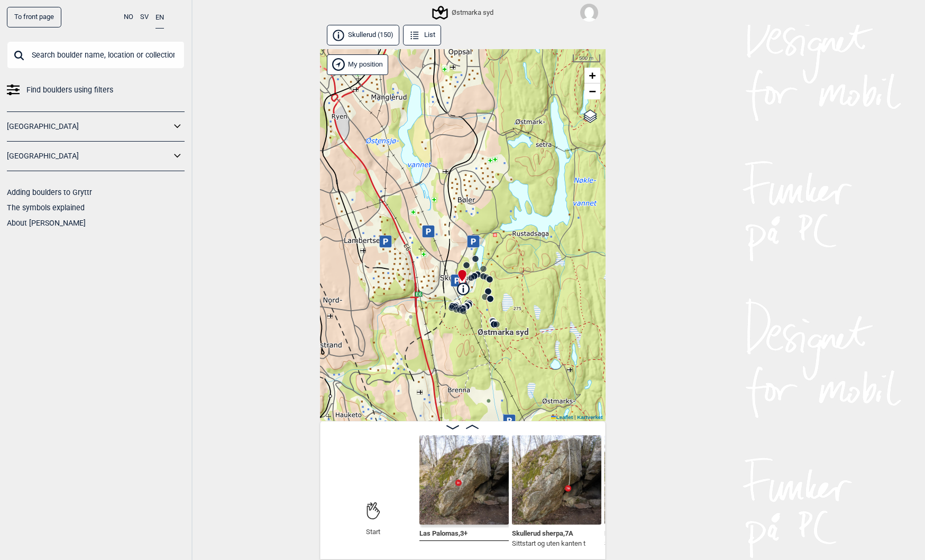 The width and height of the screenshot is (925, 560). What do you see at coordinates (590, 417) in the screenshot?
I see `a: Kartverket` at bounding box center [590, 417].